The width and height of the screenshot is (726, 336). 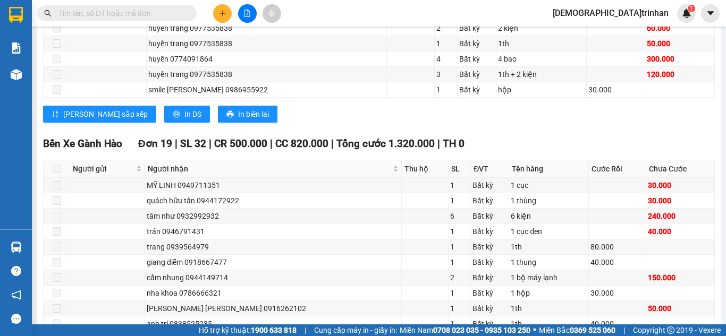 What do you see at coordinates (691, 9) in the screenshot?
I see `sup: 1` at bounding box center [691, 9].